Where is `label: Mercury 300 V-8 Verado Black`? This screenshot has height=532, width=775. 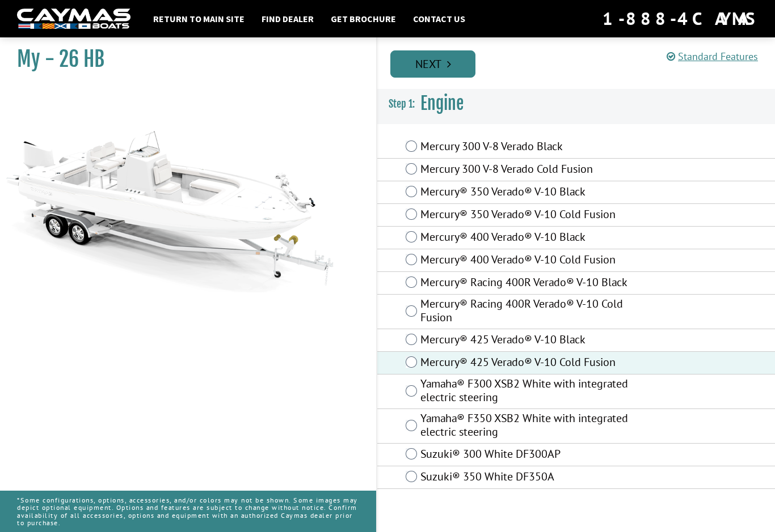 label: Mercury 300 V-8 Verado Black is located at coordinates (525, 147).